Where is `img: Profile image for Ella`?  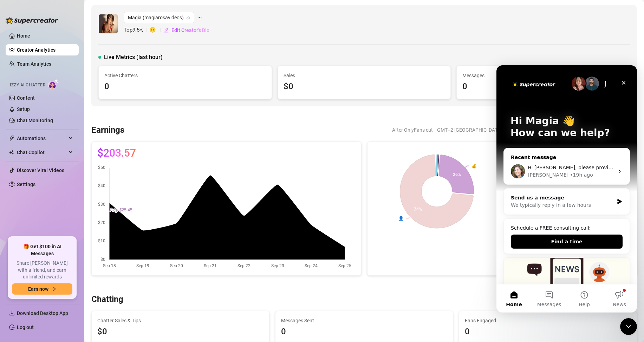
img: Profile image for Ella is located at coordinates (21, 106).